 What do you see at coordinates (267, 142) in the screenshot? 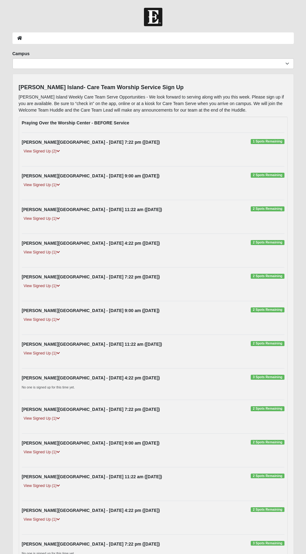
I see `span: 1 Spots Remaining` at bounding box center [267, 142].